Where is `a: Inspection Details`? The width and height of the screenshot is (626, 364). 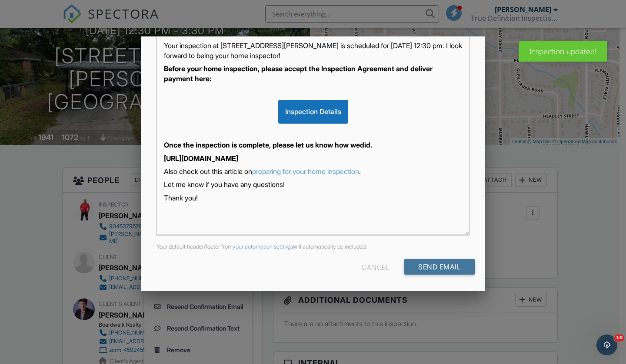 a: Inspection Details is located at coordinates (313, 112).